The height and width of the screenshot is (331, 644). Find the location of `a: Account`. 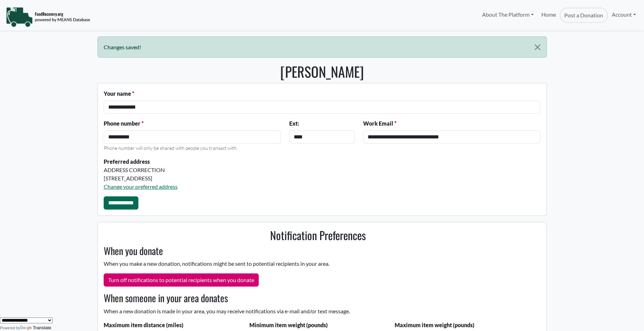

a: Account is located at coordinates (624, 14).